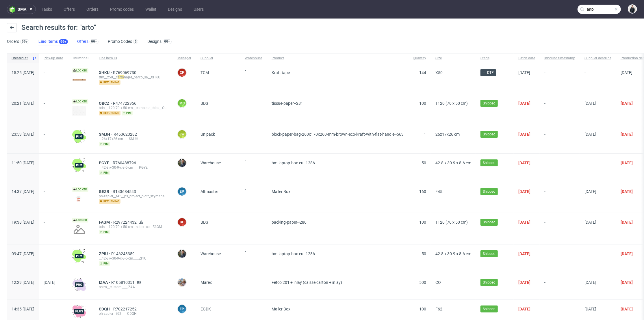 This screenshot has width=644, height=320. Describe the element at coordinates (293, 254) in the screenshot. I see `span: bm-laptop-box-eu--1286` at that location.